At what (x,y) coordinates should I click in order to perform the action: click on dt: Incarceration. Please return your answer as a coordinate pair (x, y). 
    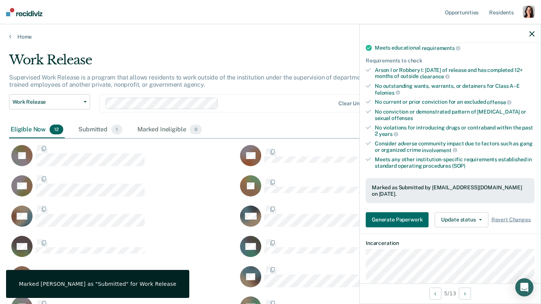
    Looking at the image, I should click on (451, 243).